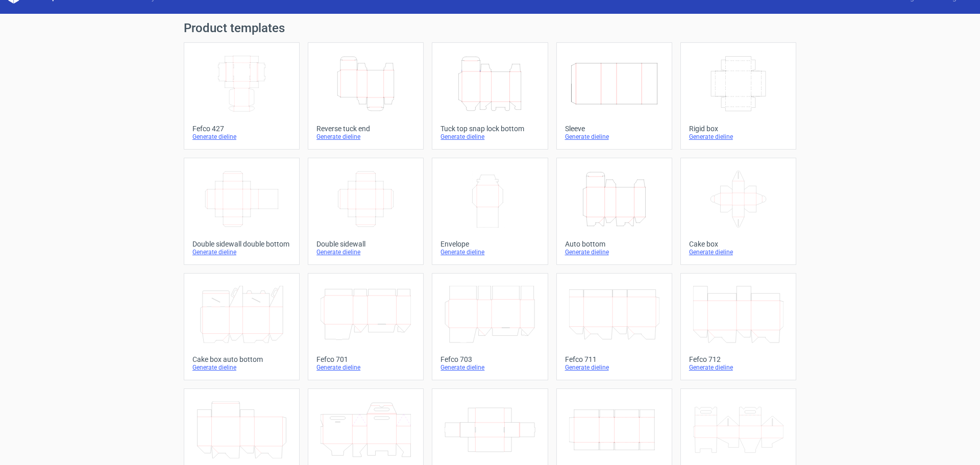 The width and height of the screenshot is (980, 465). Describe the element at coordinates (614, 211) in the screenshot. I see `a: Auto bottomGenerate dieline` at that location.